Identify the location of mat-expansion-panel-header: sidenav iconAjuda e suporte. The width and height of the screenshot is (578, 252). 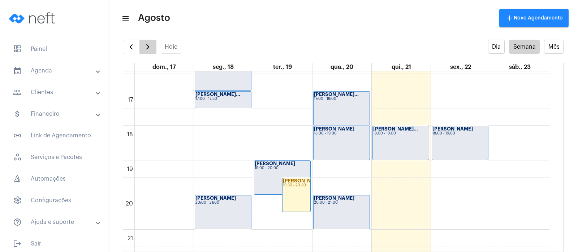
(56, 222).